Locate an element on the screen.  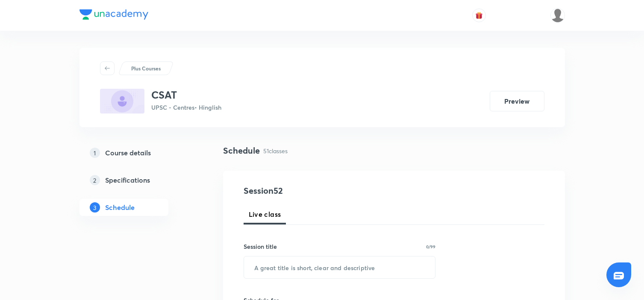
p: Plus Courses is located at coordinates (146, 68).